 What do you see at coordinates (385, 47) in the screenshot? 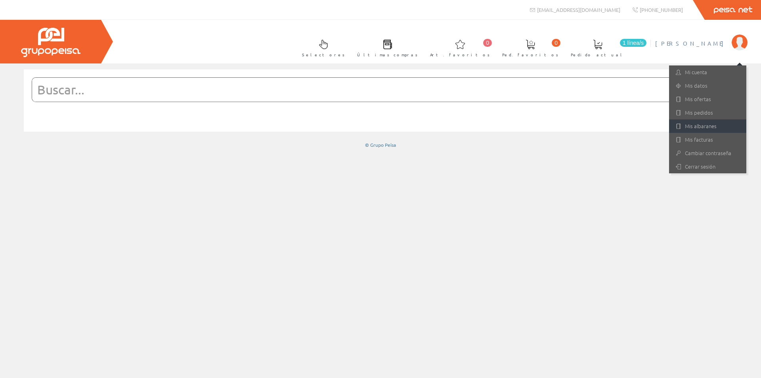
I see `a: Últimas compras` at bounding box center [385, 47].